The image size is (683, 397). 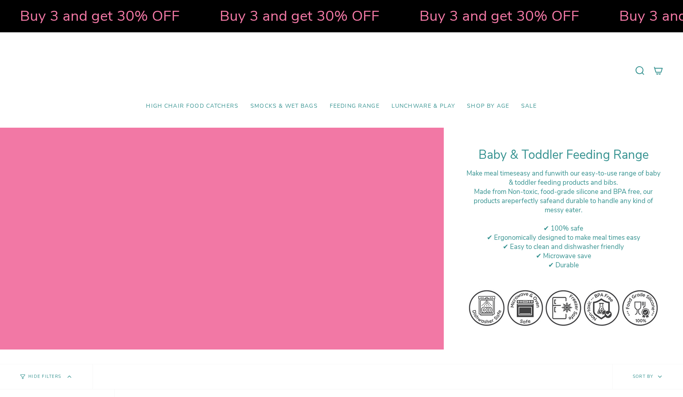 I want to click on h1: Baby & Toddler Feeding Range, so click(x=563, y=155).